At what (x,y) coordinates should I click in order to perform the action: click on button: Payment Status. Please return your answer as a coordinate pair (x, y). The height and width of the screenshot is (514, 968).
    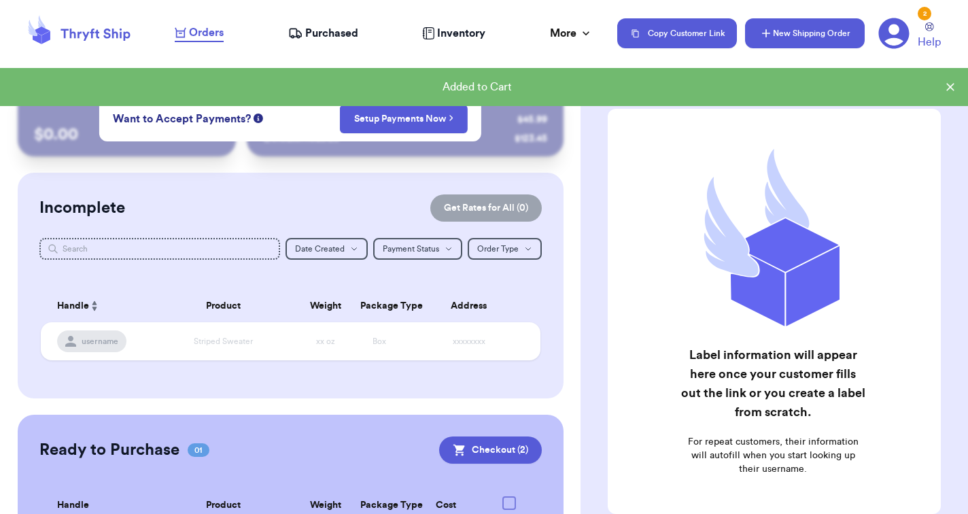
    Looking at the image, I should click on (417, 249).